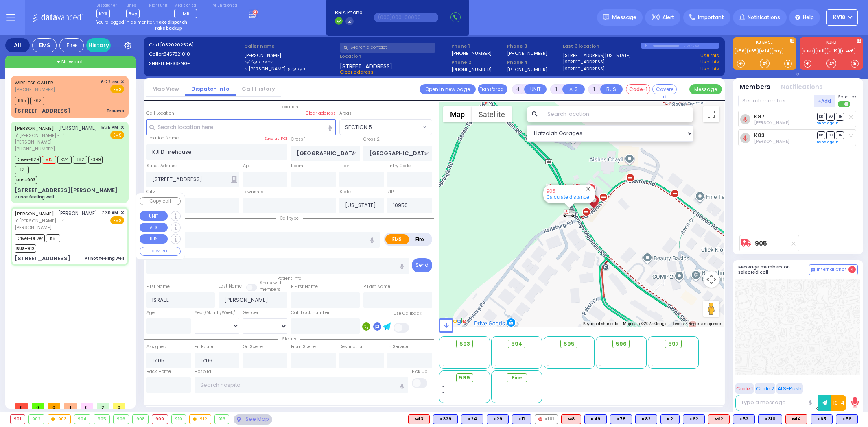 The width and height of the screenshot is (868, 427). What do you see at coordinates (789, 389) in the screenshot?
I see `button: ALS-Rush` at bounding box center [789, 389].